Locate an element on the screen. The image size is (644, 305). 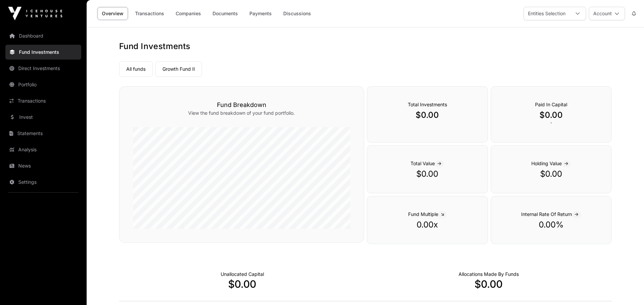
h1: Fund Investments is located at coordinates (366, 47).